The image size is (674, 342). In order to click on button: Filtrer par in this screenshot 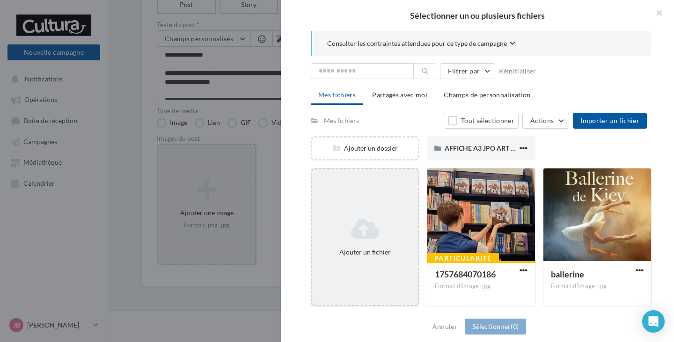, I will do `click(468, 71)`.